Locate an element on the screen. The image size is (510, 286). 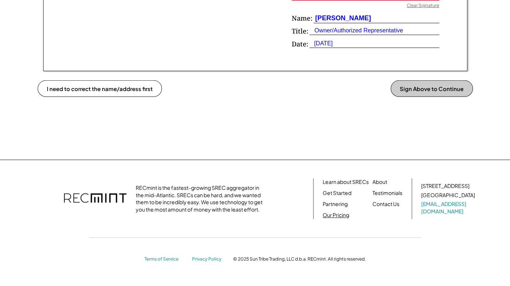
a: Our Pricing is located at coordinates (336, 215).